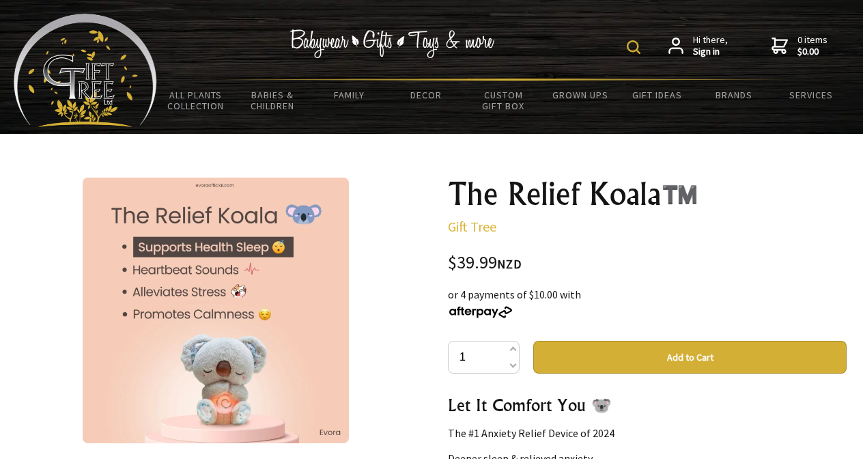 This screenshot has width=863, height=459. Describe the element at coordinates (85, 70) in the screenshot. I see `img: Babyware - Gifts - Toys and more...` at that location.